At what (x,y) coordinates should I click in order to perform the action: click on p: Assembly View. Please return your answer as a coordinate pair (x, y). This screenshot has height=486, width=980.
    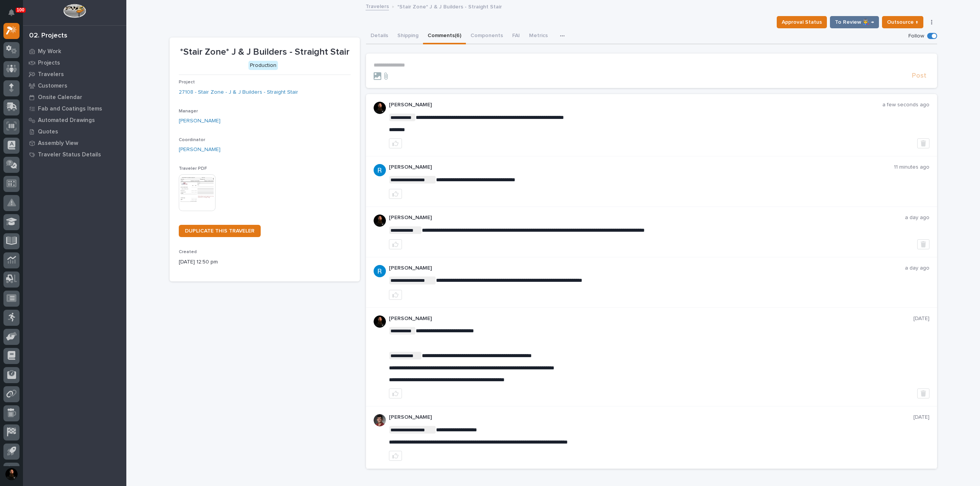
    Looking at the image, I should click on (58, 144).